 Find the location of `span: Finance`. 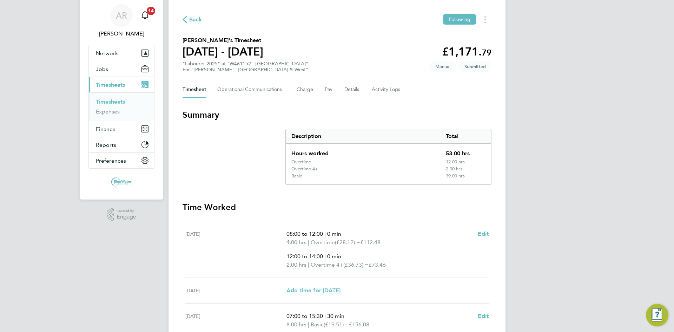

span: Finance is located at coordinates (106, 129).